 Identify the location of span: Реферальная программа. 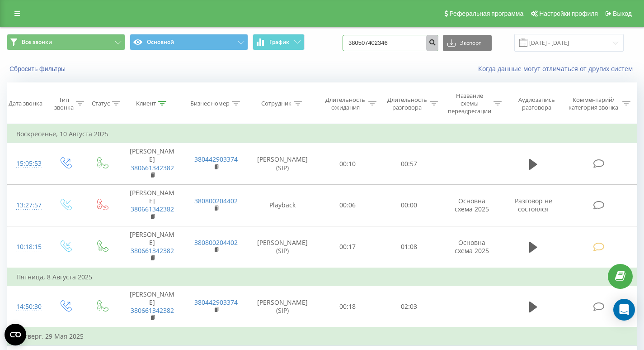
(486, 14).